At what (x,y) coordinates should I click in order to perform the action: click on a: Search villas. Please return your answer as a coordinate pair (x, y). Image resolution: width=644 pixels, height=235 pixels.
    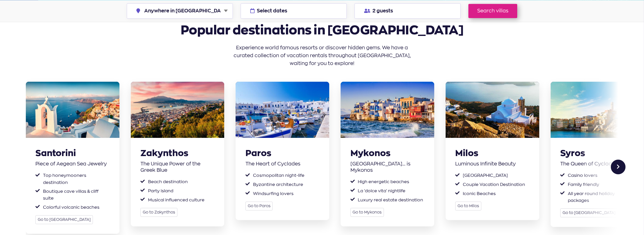
    Looking at the image, I should click on (492, 11).